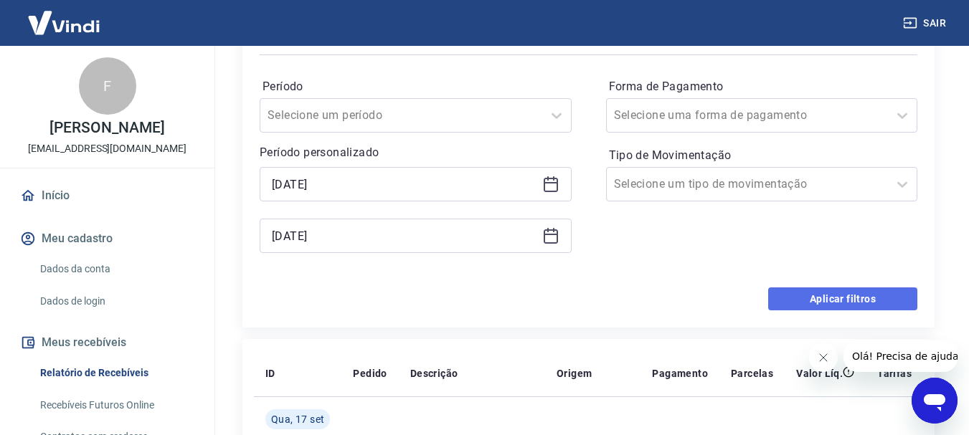 Image resolution: width=969 pixels, height=435 pixels. I want to click on img: Vindi, so click(64, 22).